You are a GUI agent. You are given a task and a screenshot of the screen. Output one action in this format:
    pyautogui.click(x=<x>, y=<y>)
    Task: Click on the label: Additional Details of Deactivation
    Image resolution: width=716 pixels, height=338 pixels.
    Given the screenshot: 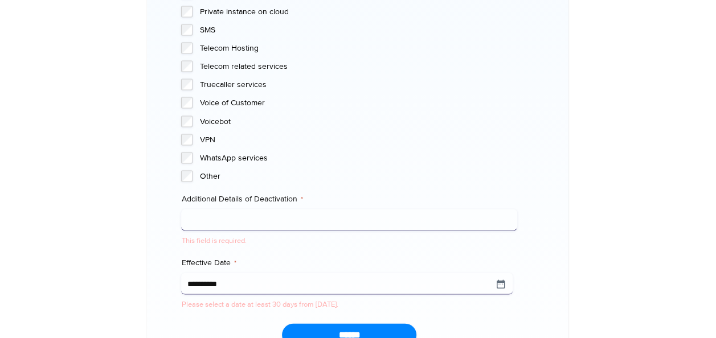 What is the action you would take?
    pyautogui.click(x=349, y=199)
    